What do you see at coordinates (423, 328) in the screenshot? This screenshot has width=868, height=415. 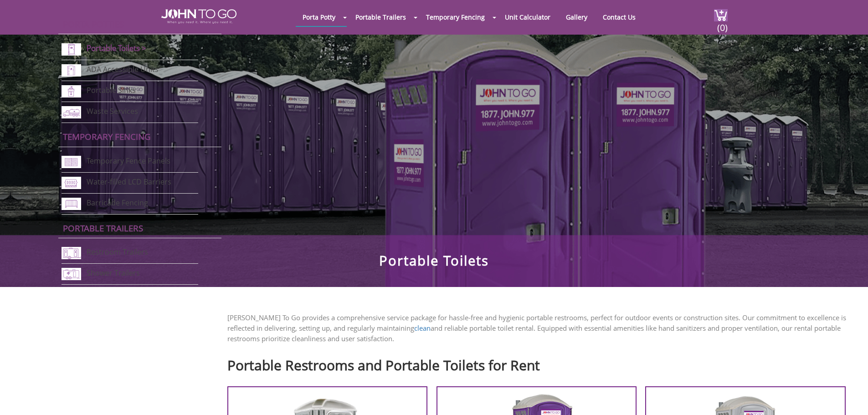 I see `a: clean` at bounding box center [423, 328].